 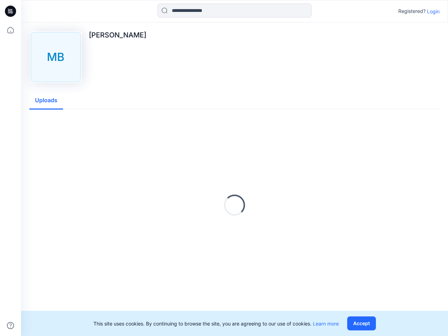 I want to click on button: Accept, so click(x=361, y=323).